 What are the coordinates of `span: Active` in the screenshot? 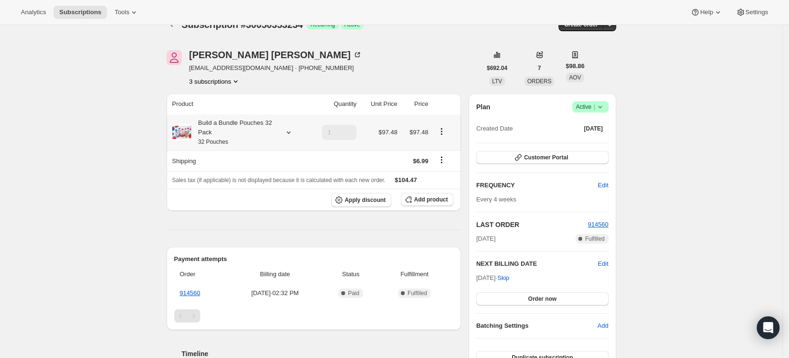 It's located at (590, 107).